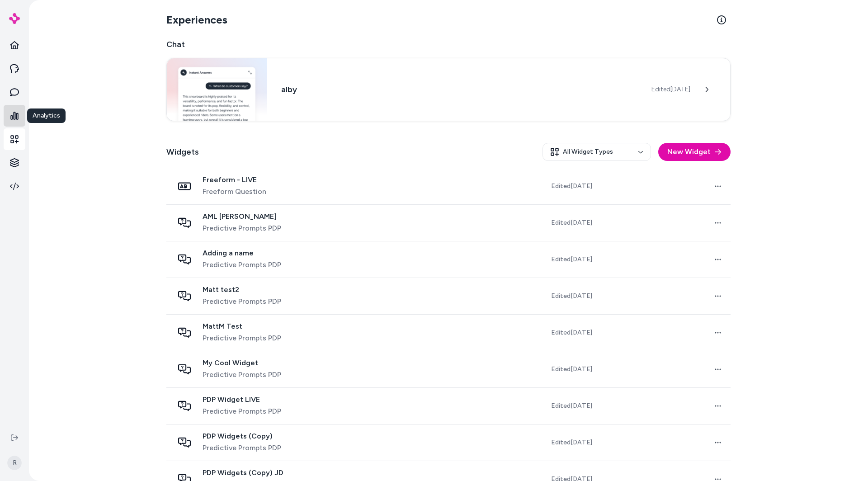  Describe the element at coordinates (242, 253) in the screenshot. I see `span: Adding a name` at that location.